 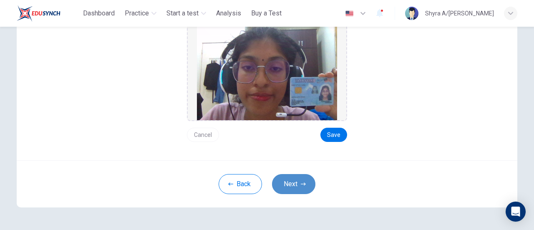 I want to click on span: Practice, so click(x=137, y=13).